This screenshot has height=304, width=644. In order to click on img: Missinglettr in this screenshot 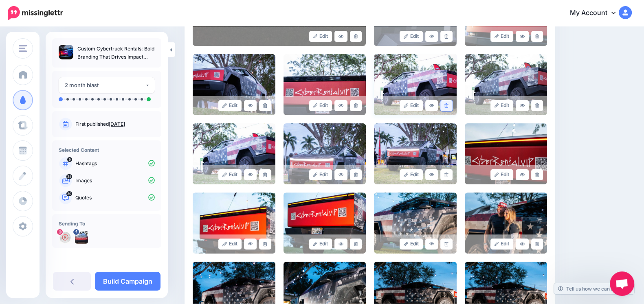, I will do `click(35, 13)`.